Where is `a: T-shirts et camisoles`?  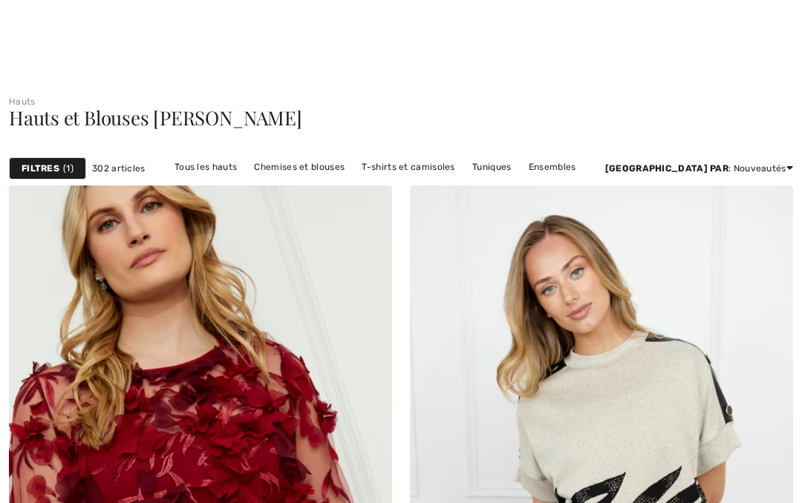
a: T-shirts et camisoles is located at coordinates (408, 167).